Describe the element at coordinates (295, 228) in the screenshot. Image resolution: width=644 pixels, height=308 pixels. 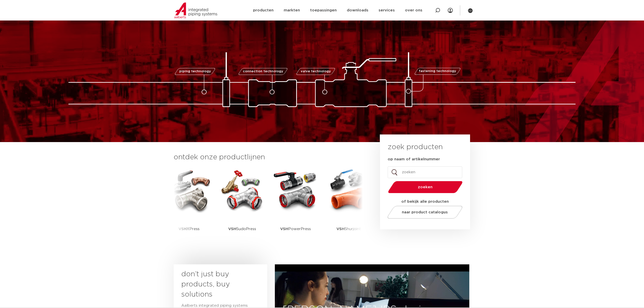
I see `p: PowerPress` at that location.